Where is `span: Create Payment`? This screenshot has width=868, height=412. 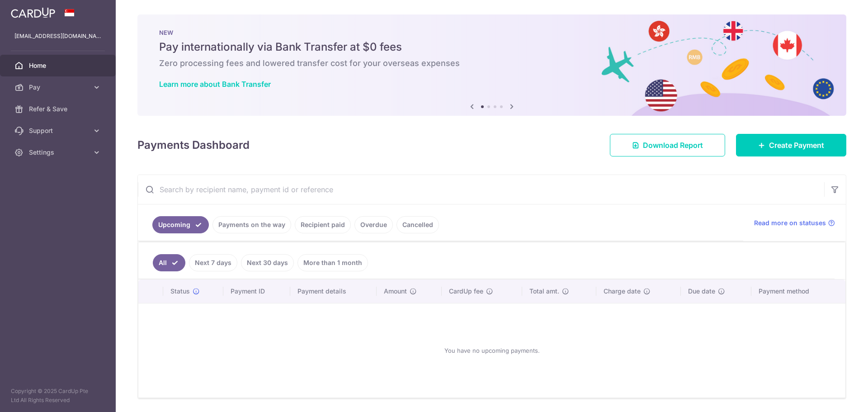
span: Create Payment is located at coordinates (796, 145).